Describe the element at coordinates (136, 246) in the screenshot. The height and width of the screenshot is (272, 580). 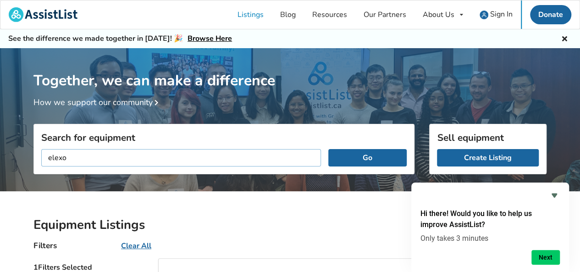
I see `u: Clear All` at that location.